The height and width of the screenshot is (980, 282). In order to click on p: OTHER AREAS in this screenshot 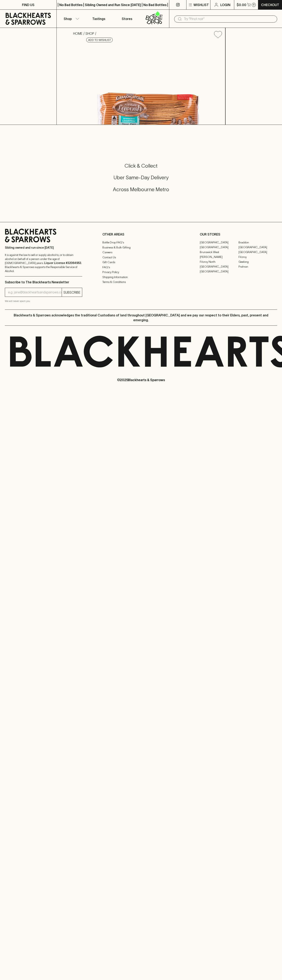, I will do `click(141, 235)`.